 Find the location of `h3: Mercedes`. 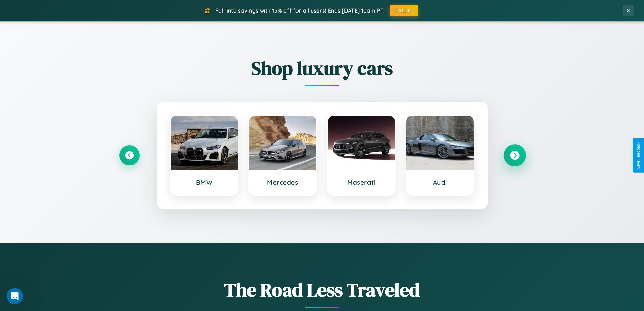

h3: Mercedes is located at coordinates (282, 182).